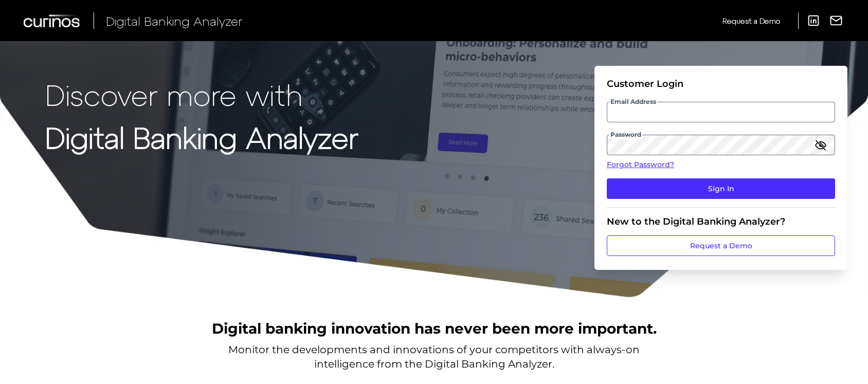 The height and width of the screenshot is (384, 868). I want to click on strong: Digital Banking Analyzer, so click(202, 137).